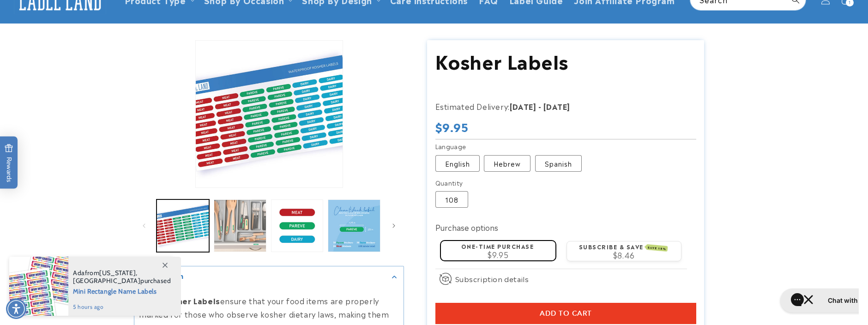 The height and width of the screenshot is (325, 868). Describe the element at coordinates (492, 279) in the screenshot. I see `span: Subscription details` at that location.